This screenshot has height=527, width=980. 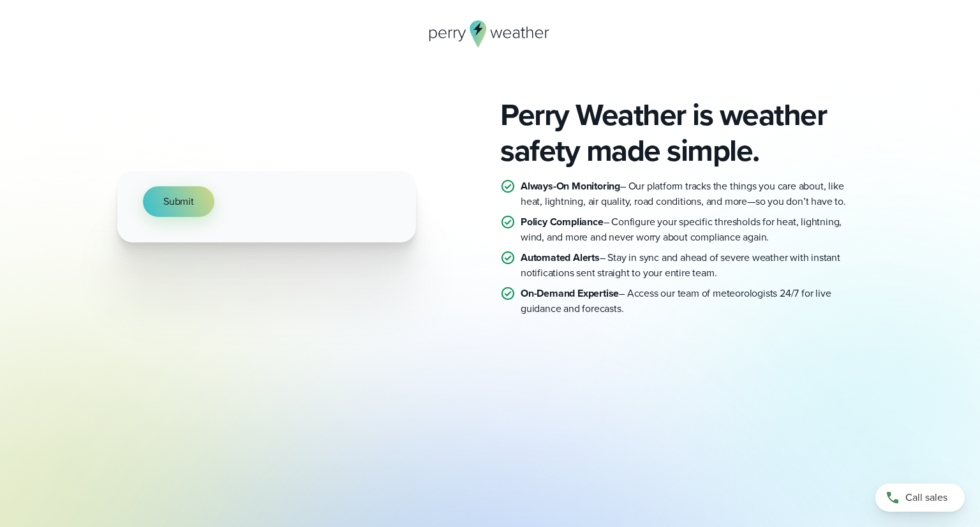 What do you see at coordinates (179, 202) in the screenshot?
I see `button: Submit` at bounding box center [179, 202].